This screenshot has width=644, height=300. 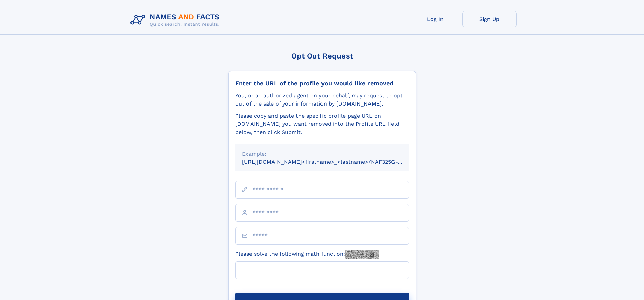 What do you see at coordinates (322, 100) in the screenshot?
I see `div: You, or an authorized agent on your behalf, may request to opt-out of the sale of your informatio...` at bounding box center [322, 100].